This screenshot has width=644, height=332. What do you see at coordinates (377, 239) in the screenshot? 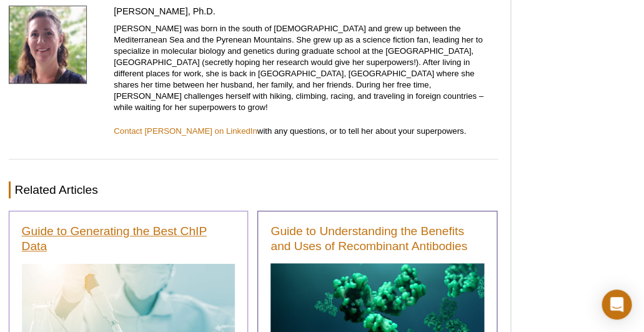
I see `a: Guide to Understanding the Benefits and Uses of Recombinant Antibodies` at bounding box center [377, 239].